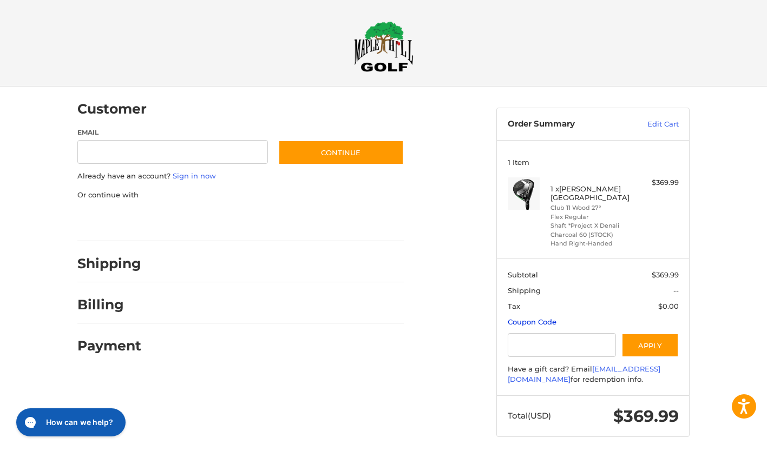 Image resolution: width=767 pixels, height=451 pixels. I want to click on h2: Billing, so click(109, 305).